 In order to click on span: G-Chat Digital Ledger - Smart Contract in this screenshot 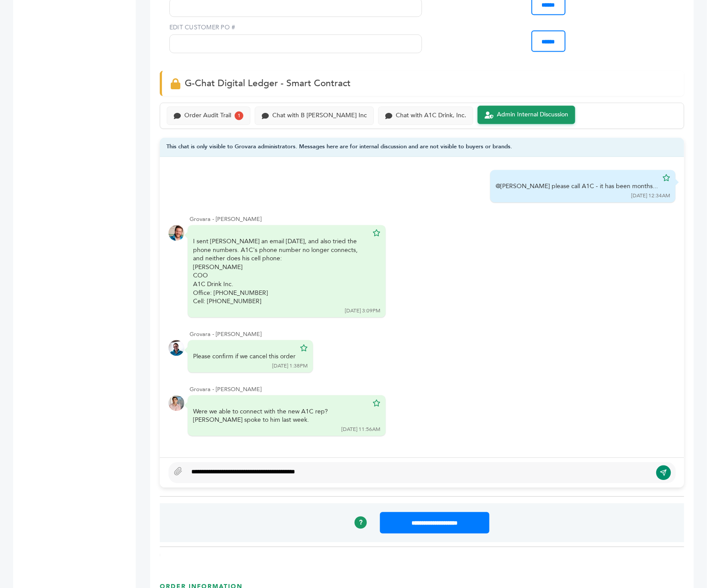, I will do `click(267, 83)`.